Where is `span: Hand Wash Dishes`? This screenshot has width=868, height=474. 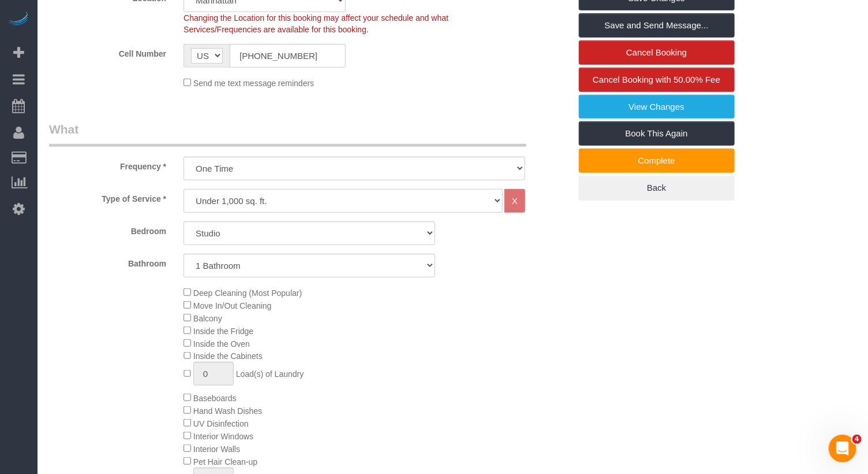 span: Hand Wash Dishes is located at coordinates (227, 411).